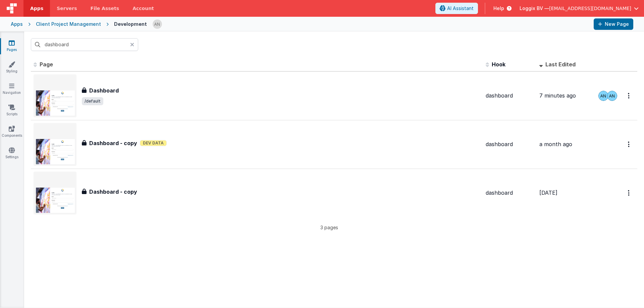  Describe the element at coordinates (130, 24) in the screenshot. I see `div: Development` at that location.